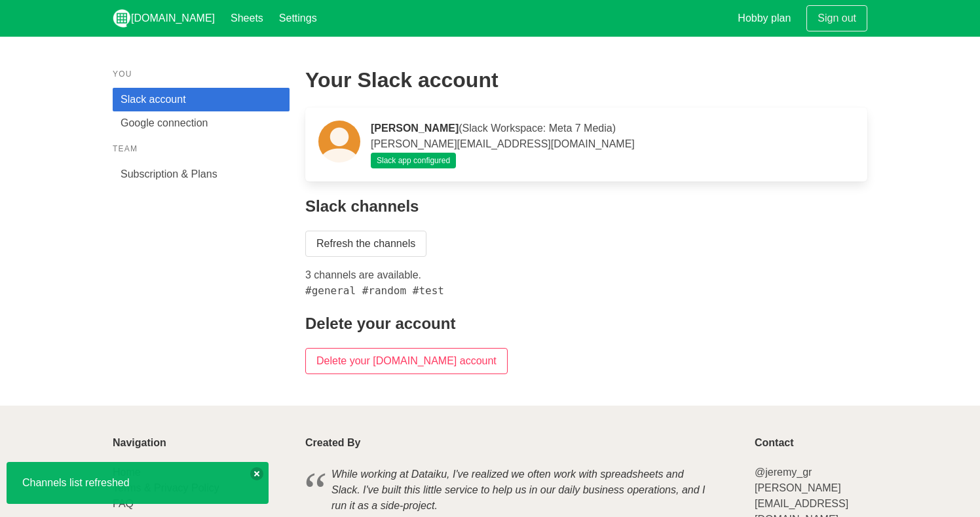  I want to click on p: You, so click(201, 74).